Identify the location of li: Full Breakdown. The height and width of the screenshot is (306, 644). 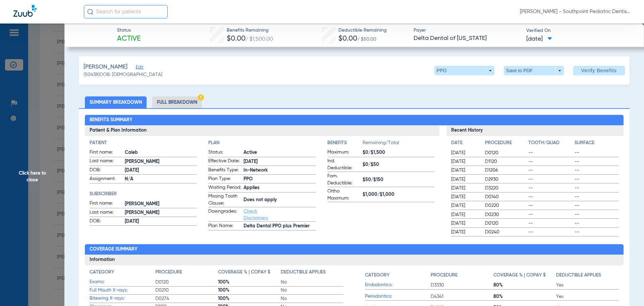
(177, 102).